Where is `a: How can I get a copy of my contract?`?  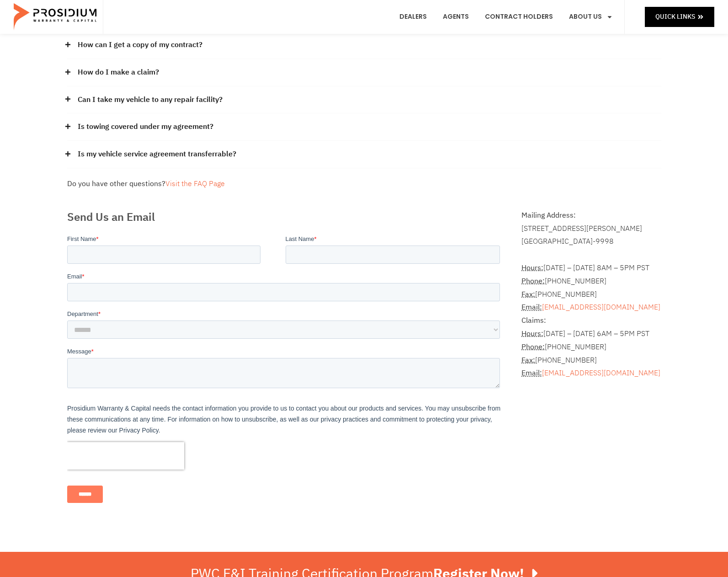
a: How can I get a copy of my contract? is located at coordinates (140, 45).